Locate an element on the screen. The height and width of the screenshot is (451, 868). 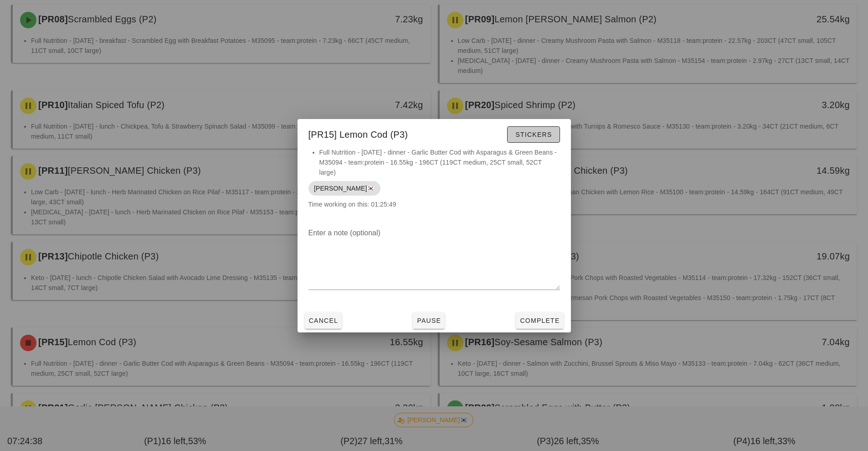
button: Stickers is located at coordinates (533, 134).